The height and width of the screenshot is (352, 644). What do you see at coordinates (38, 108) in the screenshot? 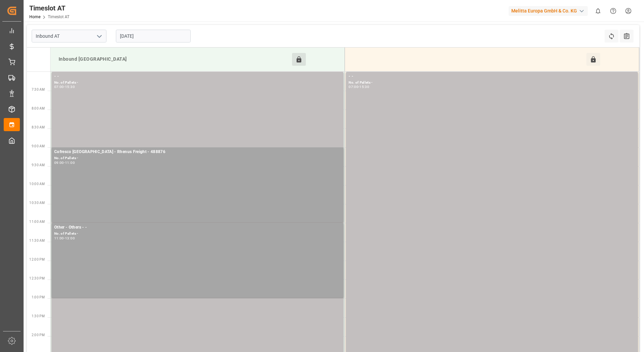
I see `span: 8:00 AM` at bounding box center [38, 108].